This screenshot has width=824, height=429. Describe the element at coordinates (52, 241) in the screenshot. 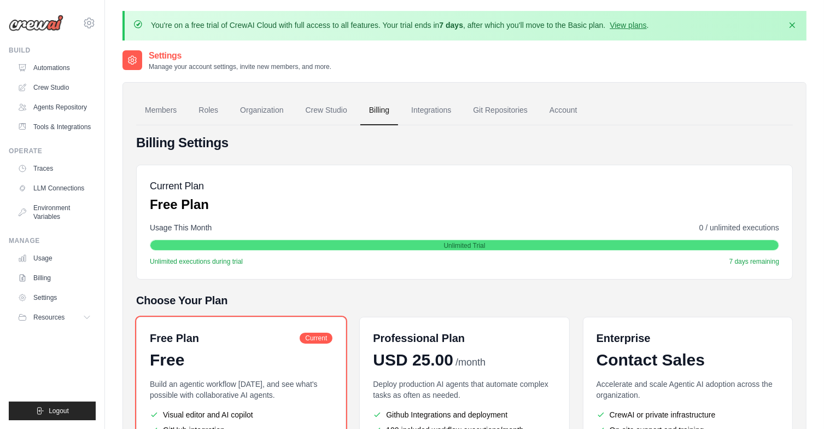

I see `div: Manage` at that location.